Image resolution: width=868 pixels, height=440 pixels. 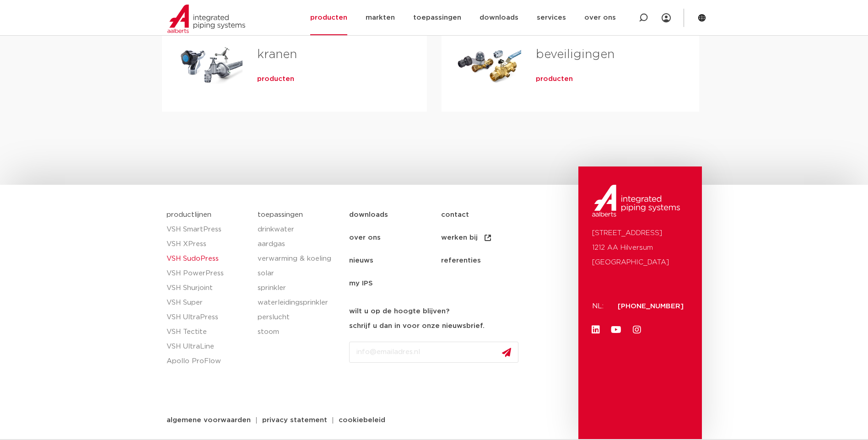 What do you see at coordinates (486, 261) in the screenshot?
I see `a: referenties` at bounding box center [486, 261].